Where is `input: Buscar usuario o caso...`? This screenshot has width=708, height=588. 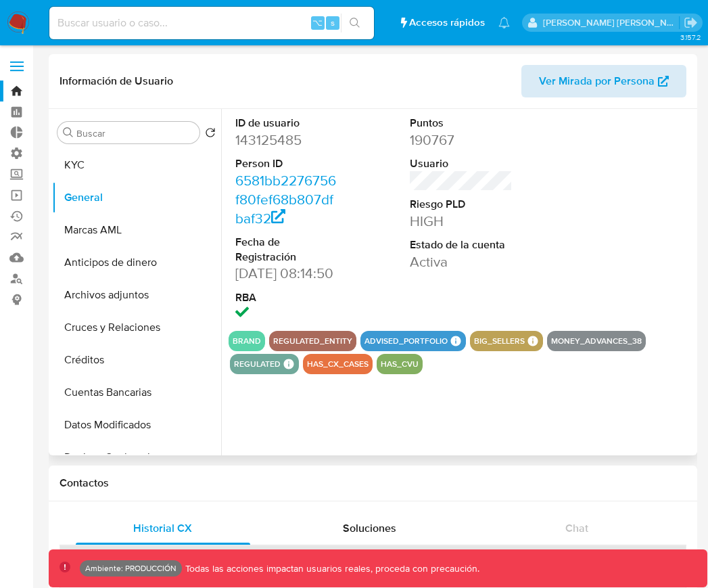
input: Buscar usuario o caso... is located at coordinates (212, 23).